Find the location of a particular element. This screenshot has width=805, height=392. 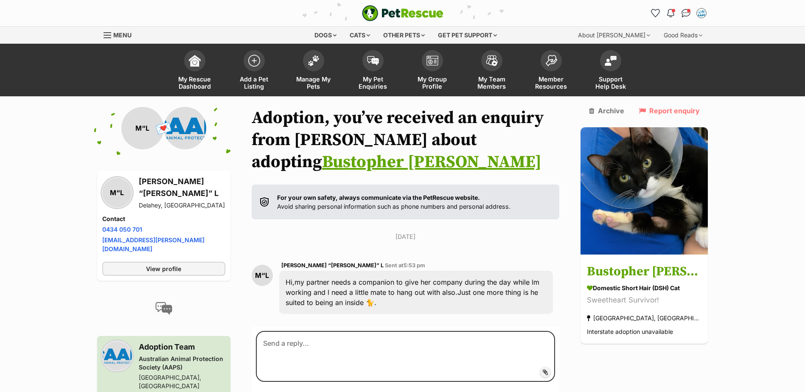

img: notifications-46538b983faf8c2785f20acdc204bb7945ddae34d4c08c2a6579f10ce5e182be.svg is located at coordinates (670, 13).